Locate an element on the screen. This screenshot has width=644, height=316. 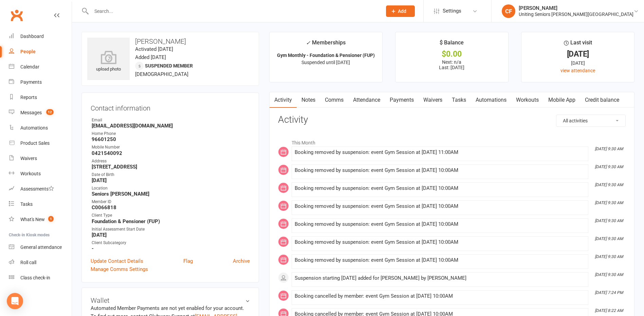
span: 12 is located at coordinates (50, 112).